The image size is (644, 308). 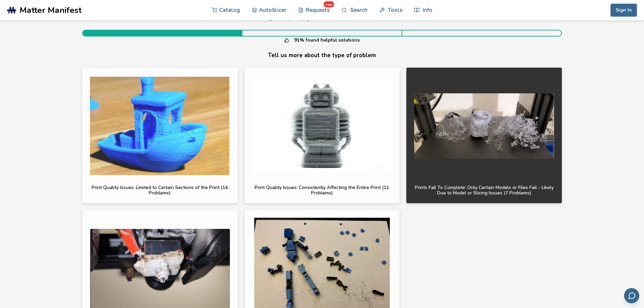 What do you see at coordinates (322, 56) in the screenshot?
I see `h4: Tell us more about the type of problem` at bounding box center [322, 56].